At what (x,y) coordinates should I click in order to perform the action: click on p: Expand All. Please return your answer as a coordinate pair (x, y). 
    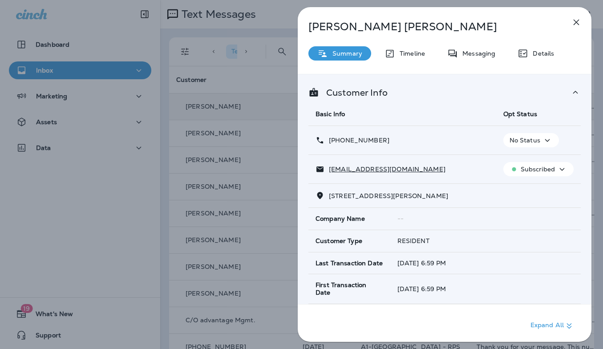
    Looking at the image, I should click on (552, 326).